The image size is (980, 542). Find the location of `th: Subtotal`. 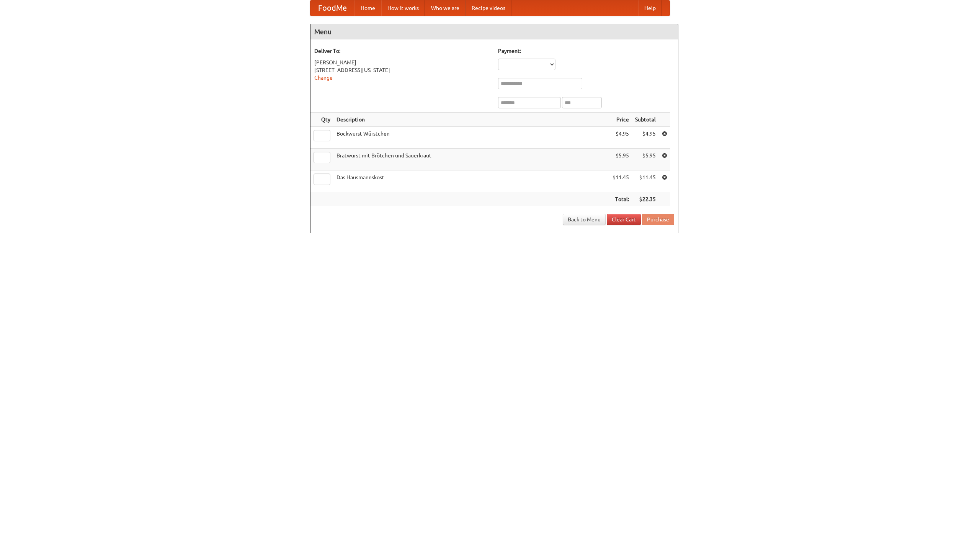

th: Subtotal is located at coordinates (645, 119).